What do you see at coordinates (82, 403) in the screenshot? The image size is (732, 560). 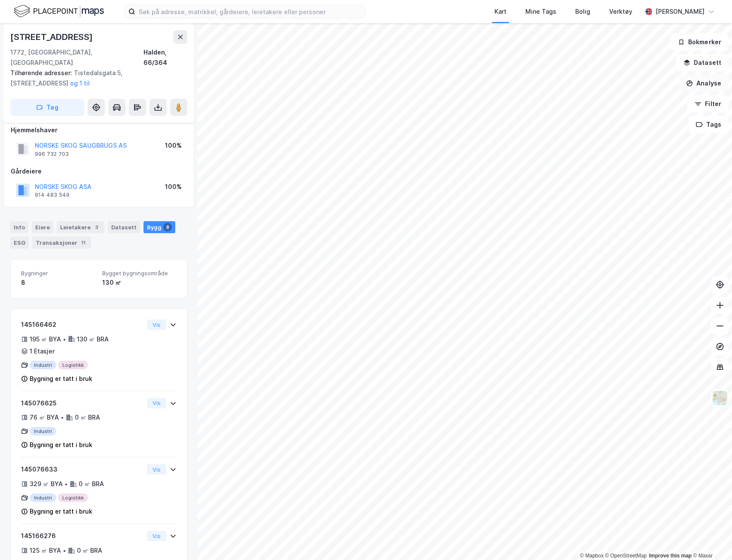 I see `div: 145076625` at bounding box center [82, 403].